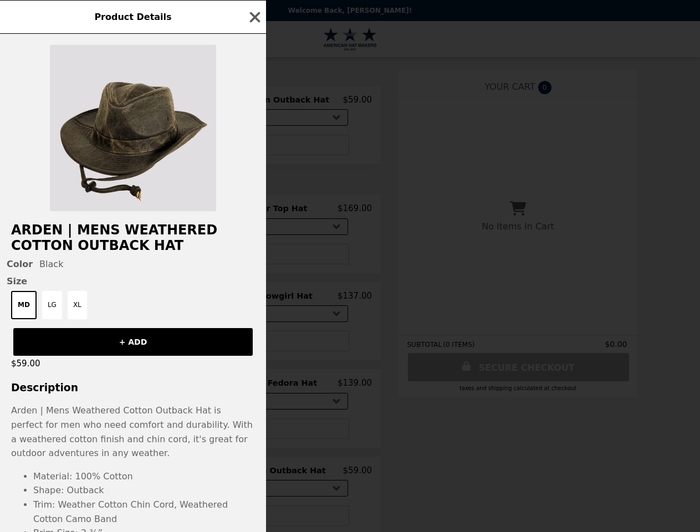  What do you see at coordinates (144, 491) in the screenshot?
I see `li: Shape: Outback` at bounding box center [144, 491].